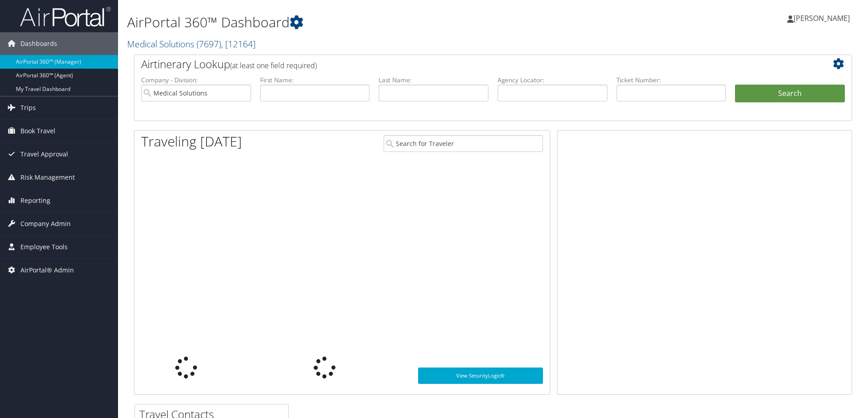 This screenshot has width=868, height=418. What do you see at coordinates (672, 80) in the screenshot?
I see `label: Ticket Number:` at bounding box center [672, 80].